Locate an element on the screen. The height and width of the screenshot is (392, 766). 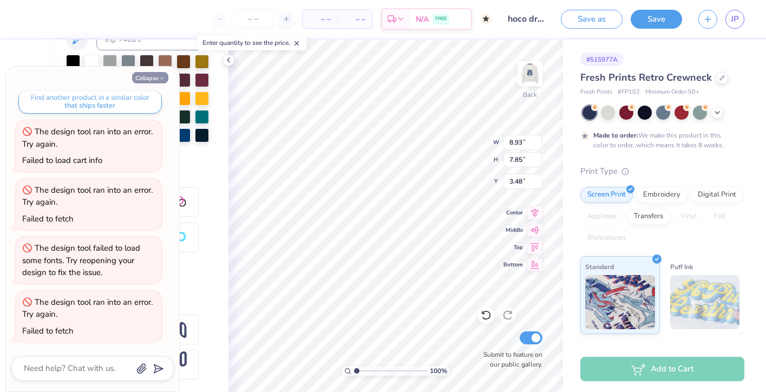
button: Find another product in a similar color that ships faster is located at coordinates (90, 102).